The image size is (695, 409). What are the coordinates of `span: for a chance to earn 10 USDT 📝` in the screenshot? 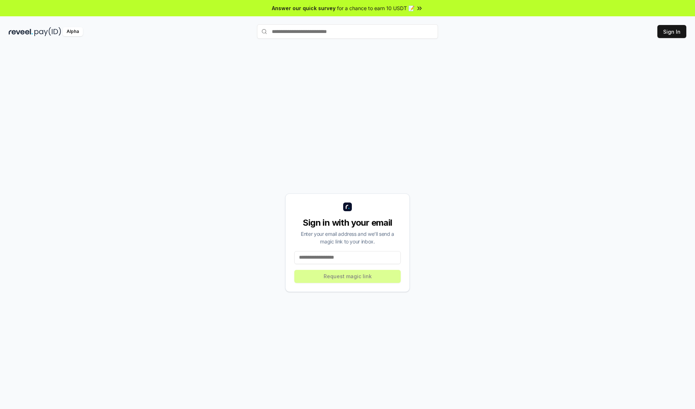 It's located at (376, 8).